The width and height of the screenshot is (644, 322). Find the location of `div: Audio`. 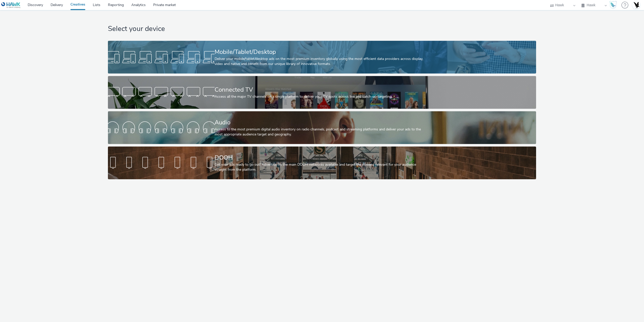

div: Audio is located at coordinates (321, 122).